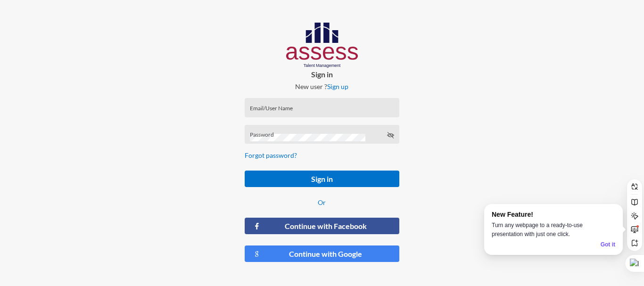 Image resolution: width=644 pixels, height=286 pixels. Describe the element at coordinates (322, 74) in the screenshot. I see `p: Sign in` at that location.